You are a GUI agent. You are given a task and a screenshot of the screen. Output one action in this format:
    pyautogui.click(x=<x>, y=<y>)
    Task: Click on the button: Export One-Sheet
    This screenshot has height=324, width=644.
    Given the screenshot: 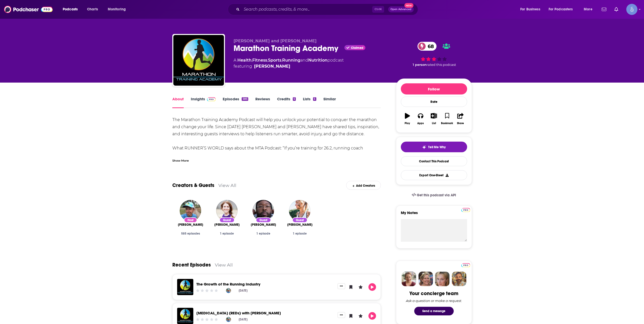 What is the action you would take?
    pyautogui.click(x=434, y=175)
    